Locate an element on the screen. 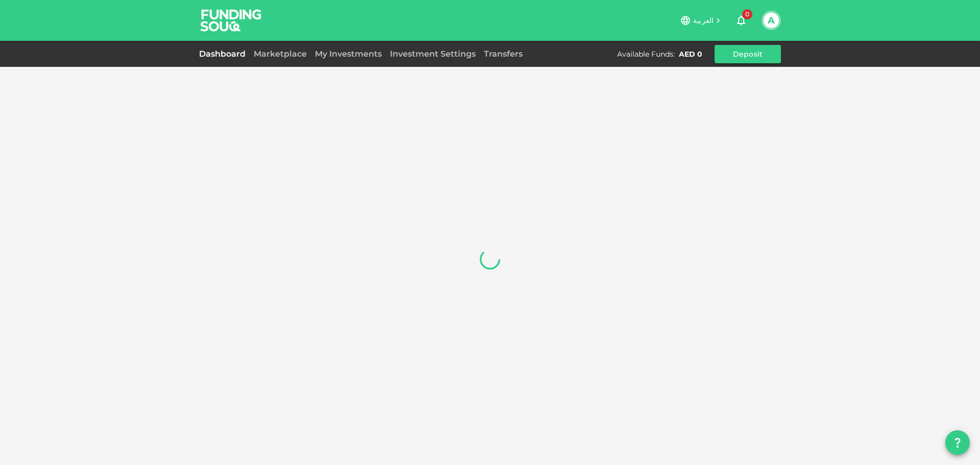 This screenshot has height=465, width=980. button: question is located at coordinates (957, 442).